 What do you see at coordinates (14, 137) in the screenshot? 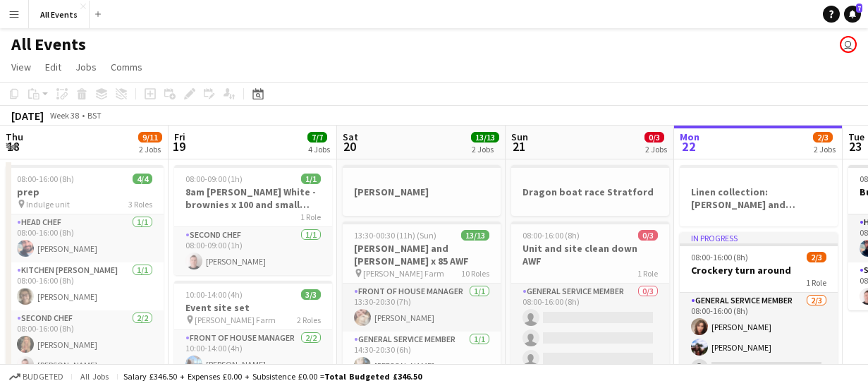
I see `span: Thu` at bounding box center [14, 137].